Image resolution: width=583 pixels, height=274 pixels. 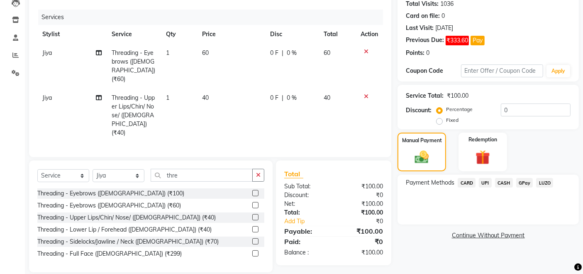 What do you see at coordinates (292, 34) in the screenshot?
I see `th: Disc` at bounding box center [292, 34].